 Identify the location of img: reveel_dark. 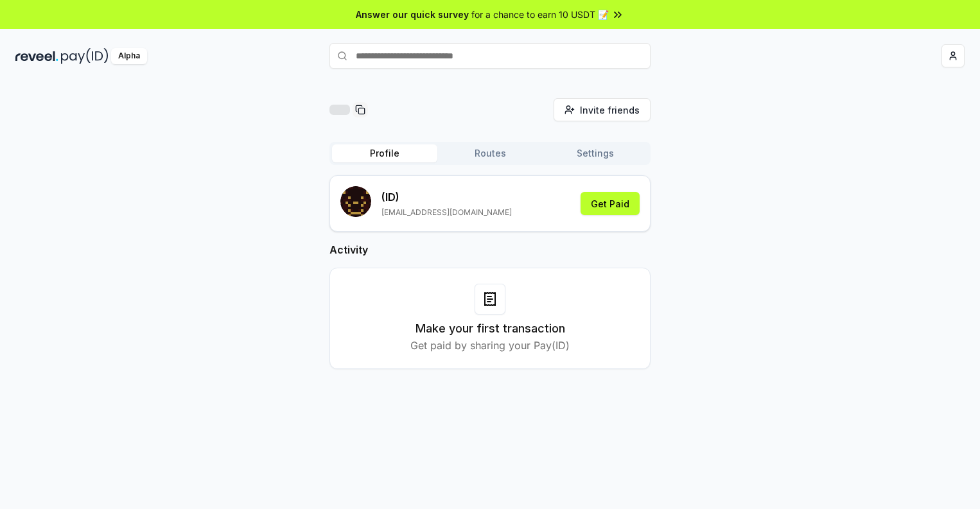
(37, 56).